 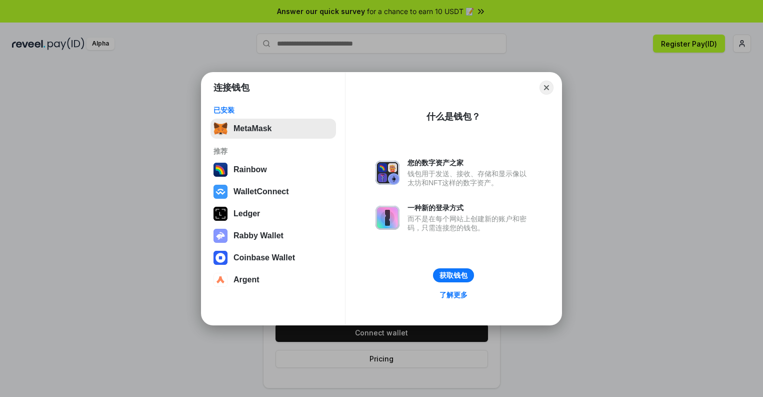 I want to click on img: svg+xml,%3Csvg%20xmlns%3D%22http%3A%2F%2Fwww.w3.org%2F2000%2Fsvg%22%20width%3D%2228%22%20height%3..., so click(x=221, y=214).